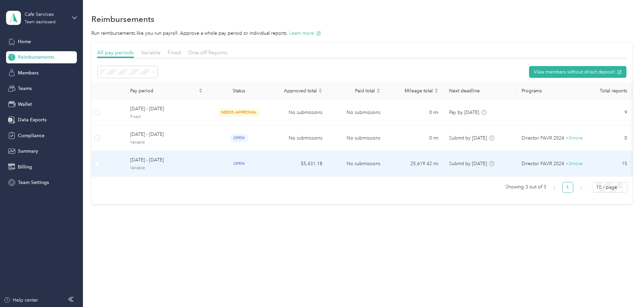 The height and width of the screenshot is (307, 644). Describe the element at coordinates (24, 41) in the screenshot. I see `span: Home` at that location.